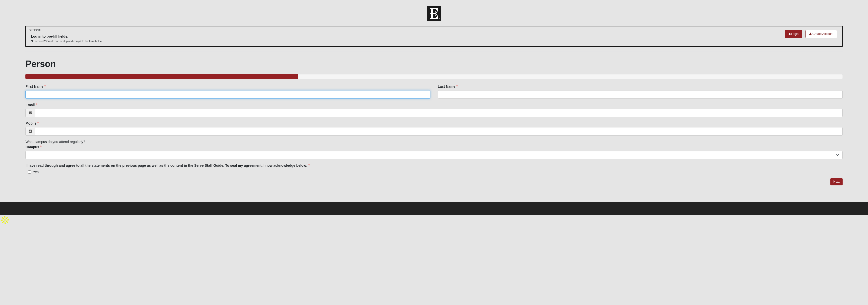  Describe the element at coordinates (35, 30) in the screenshot. I see `small: OPTIONAL` at that location.